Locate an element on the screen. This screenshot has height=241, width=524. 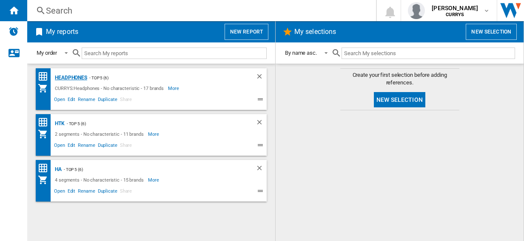
h2: My reports is located at coordinates (62, 32).